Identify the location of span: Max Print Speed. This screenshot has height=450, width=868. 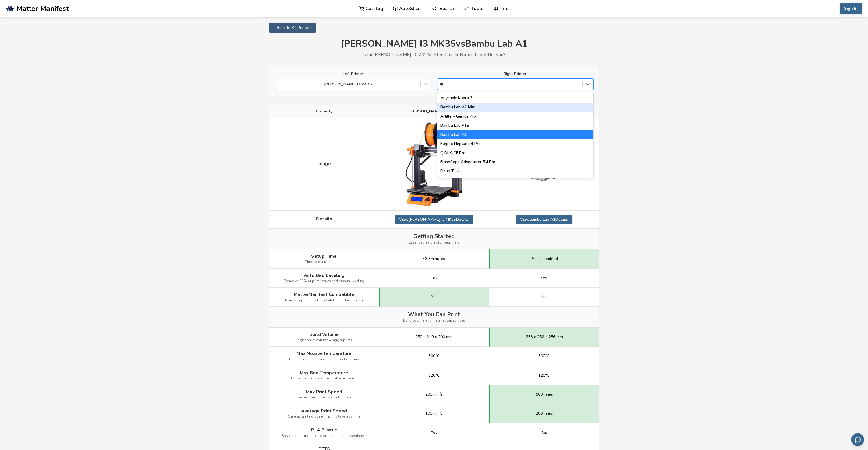
(324, 391).